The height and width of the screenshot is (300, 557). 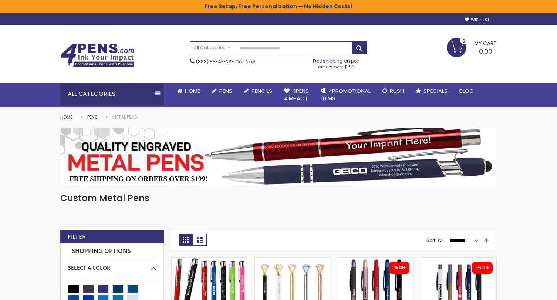 What do you see at coordinates (192, 91) in the screenshot?
I see `span: Home` at bounding box center [192, 91].